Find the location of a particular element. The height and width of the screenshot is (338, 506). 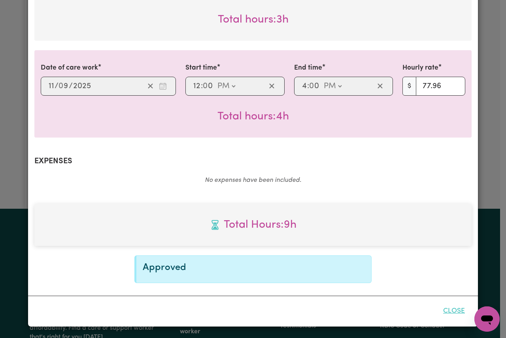

label: End time is located at coordinates (308, 68).